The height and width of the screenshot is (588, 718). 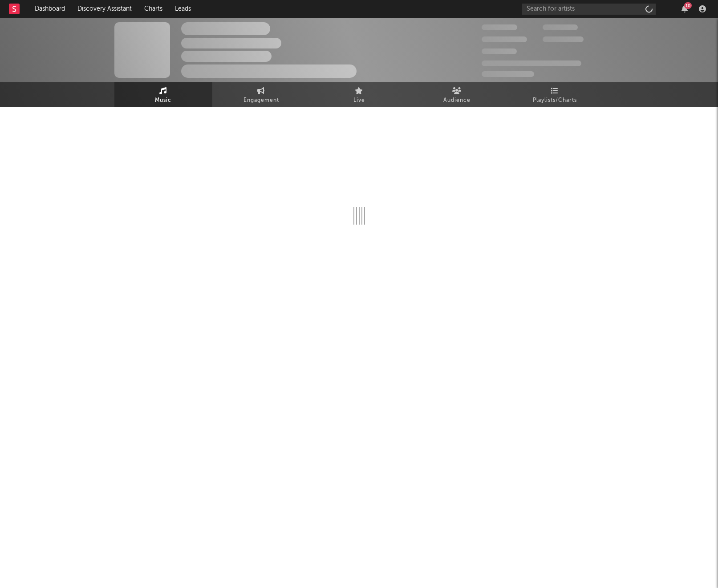 What do you see at coordinates (499, 27) in the screenshot?
I see `span: 300,000` at bounding box center [499, 27].